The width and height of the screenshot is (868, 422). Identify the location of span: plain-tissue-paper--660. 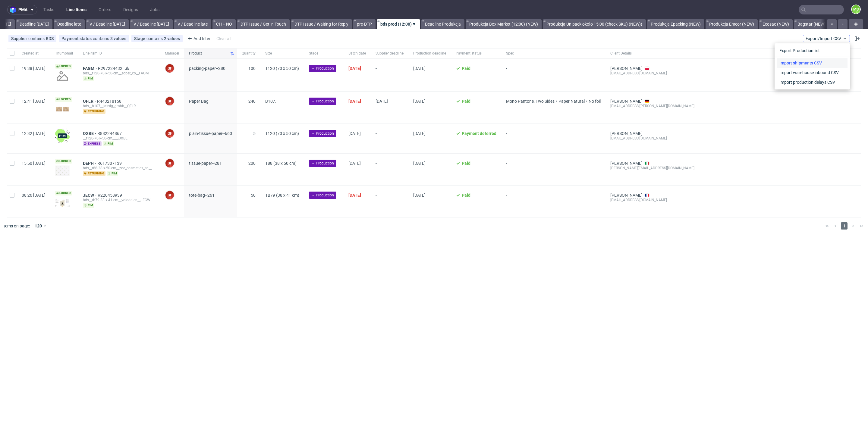
(210, 134).